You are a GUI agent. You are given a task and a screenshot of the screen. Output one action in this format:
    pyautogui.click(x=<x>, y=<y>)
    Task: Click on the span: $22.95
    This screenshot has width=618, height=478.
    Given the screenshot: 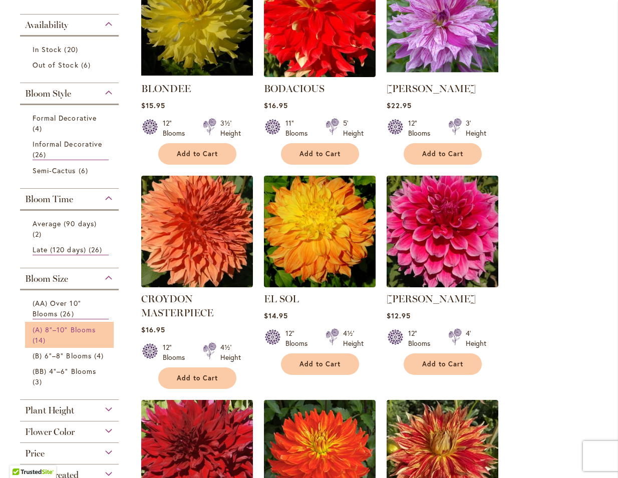 What is the action you would take?
    pyautogui.click(x=399, y=105)
    